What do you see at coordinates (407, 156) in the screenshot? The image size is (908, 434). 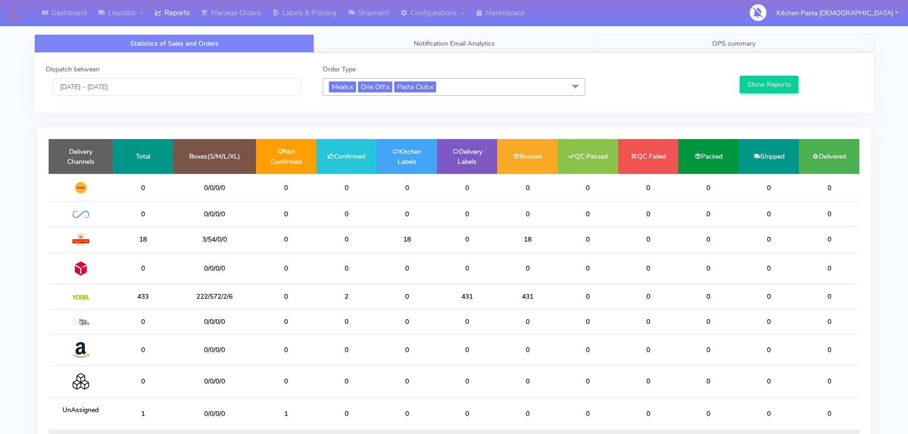 I see `td: Kitchen Labels` at bounding box center [407, 156].